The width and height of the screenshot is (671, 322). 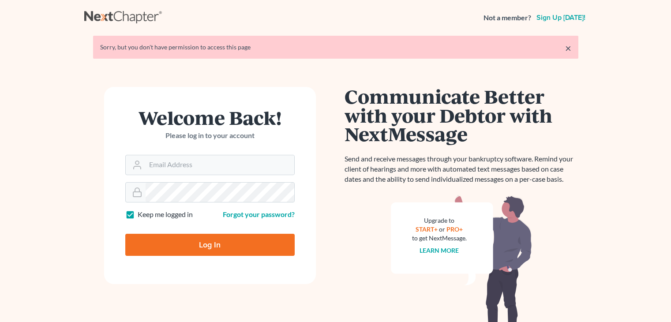 I want to click on h1: Welcome Back!, so click(x=210, y=117).